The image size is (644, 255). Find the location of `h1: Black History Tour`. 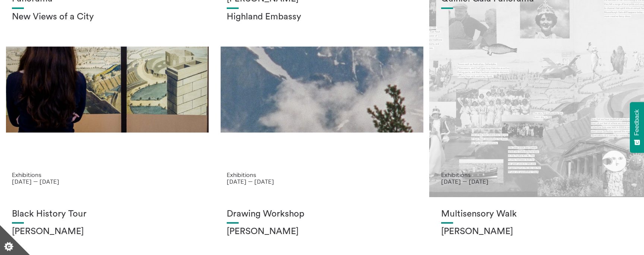

h1: Black History Tour is located at coordinates (108, 214).